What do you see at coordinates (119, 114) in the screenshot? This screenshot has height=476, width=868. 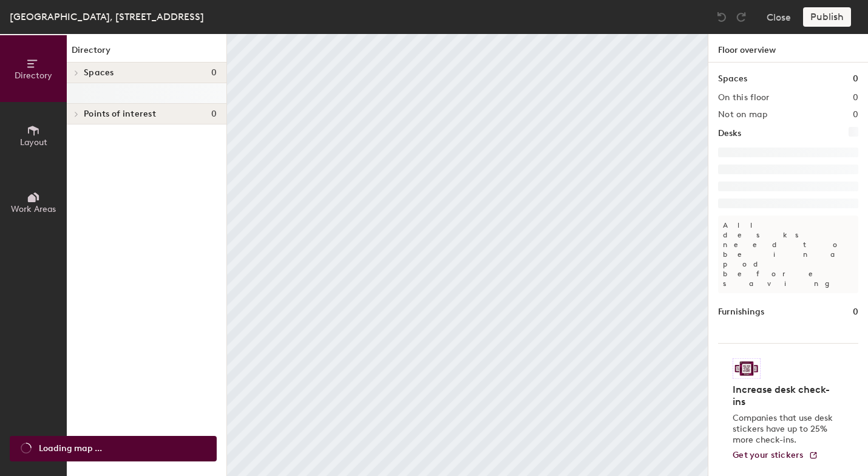 I see `span: Points of interest` at bounding box center [119, 114].